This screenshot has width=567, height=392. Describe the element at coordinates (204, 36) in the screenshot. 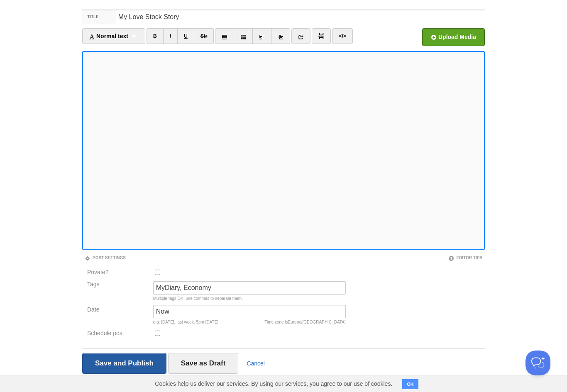

I see `a: Str` at that location.